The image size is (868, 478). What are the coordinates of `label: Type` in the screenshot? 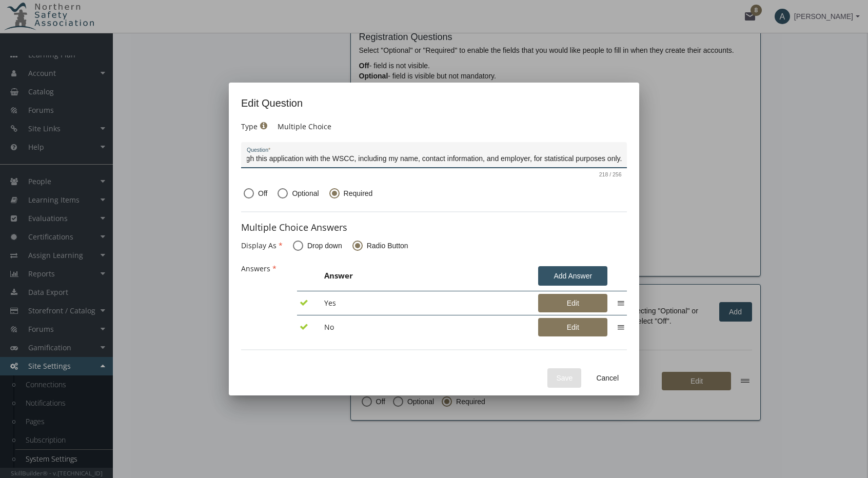 It's located at (250, 128).